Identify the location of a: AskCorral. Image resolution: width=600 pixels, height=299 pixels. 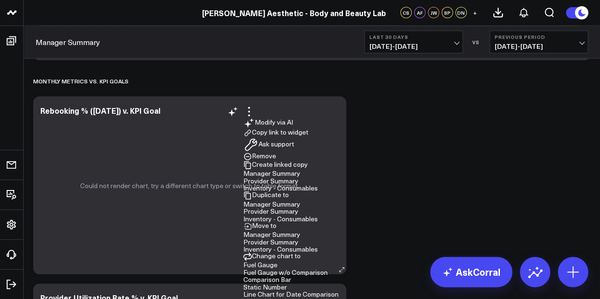
(471, 272).